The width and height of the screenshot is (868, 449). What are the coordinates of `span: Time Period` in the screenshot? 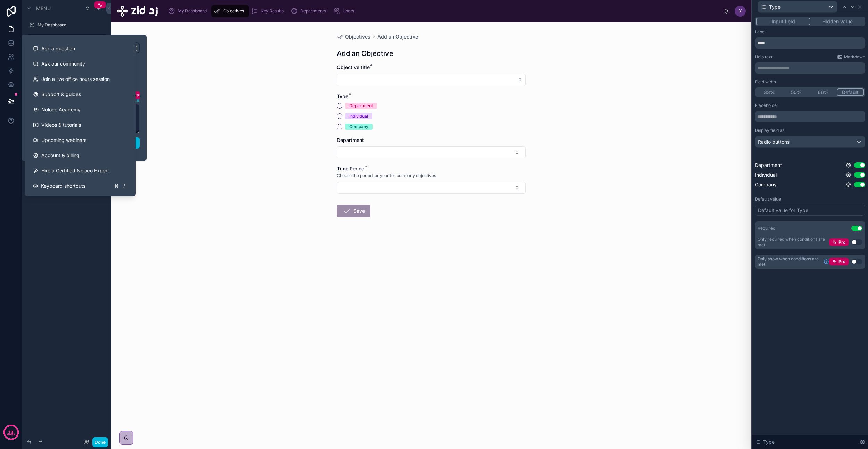 It's located at (351, 169).